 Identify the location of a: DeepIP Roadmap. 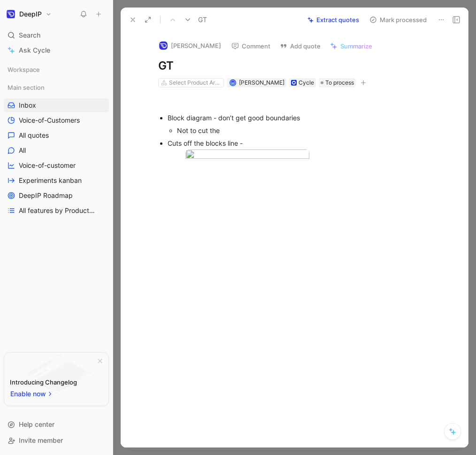
(56, 195).